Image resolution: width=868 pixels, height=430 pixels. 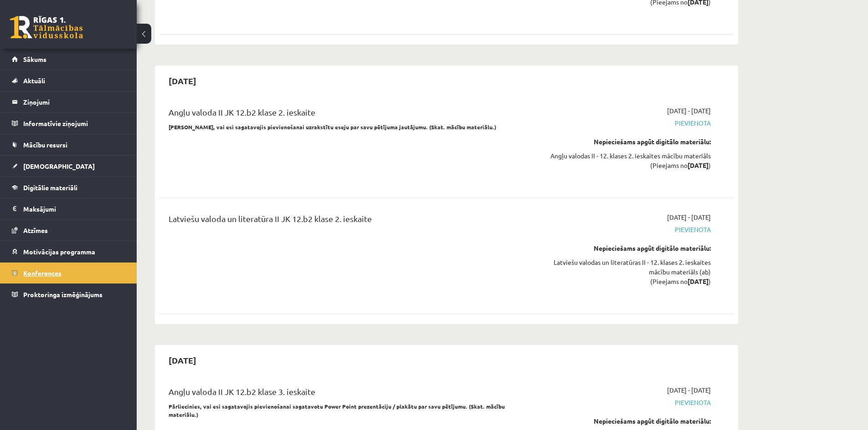 I want to click on span: Digitālie materiāli, so click(x=50, y=187).